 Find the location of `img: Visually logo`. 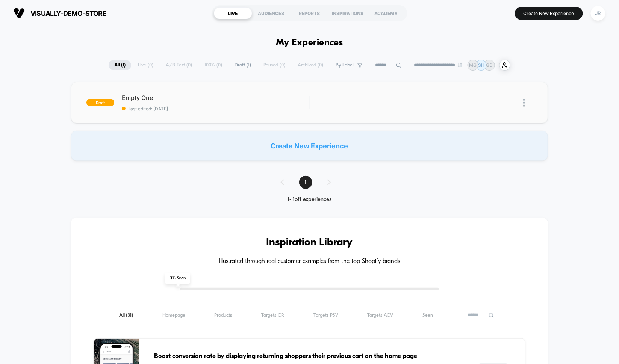

img: Visually logo is located at coordinates (19, 13).